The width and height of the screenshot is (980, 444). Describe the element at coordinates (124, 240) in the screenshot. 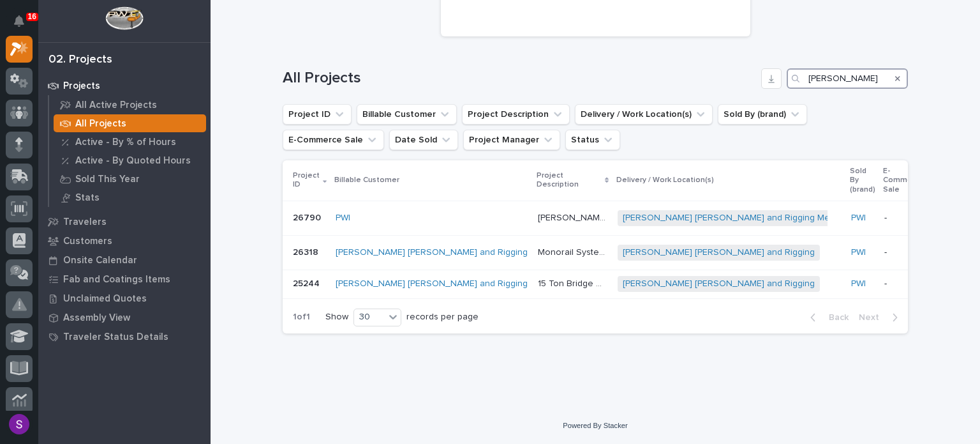

I see `a: Customers` at that location.